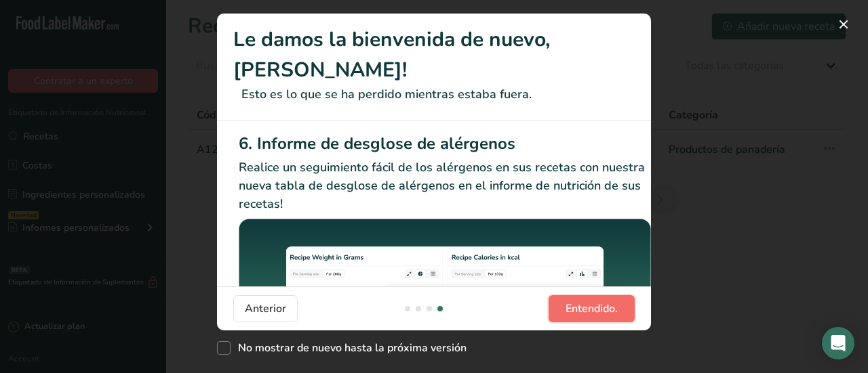  Describe the element at coordinates (348, 348) in the screenshot. I see `span: No mostrar de nuevo hasta la próxima versión` at that location.